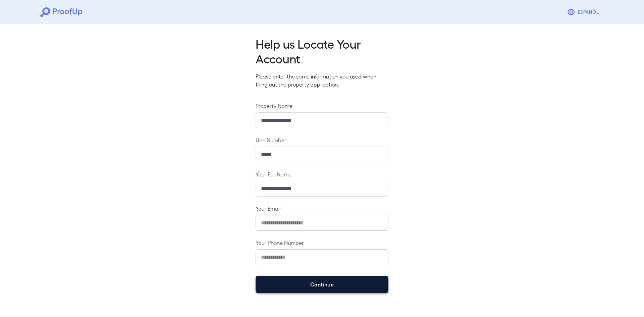 This screenshot has width=644, height=317. I want to click on label: Your Email, so click(322, 208).